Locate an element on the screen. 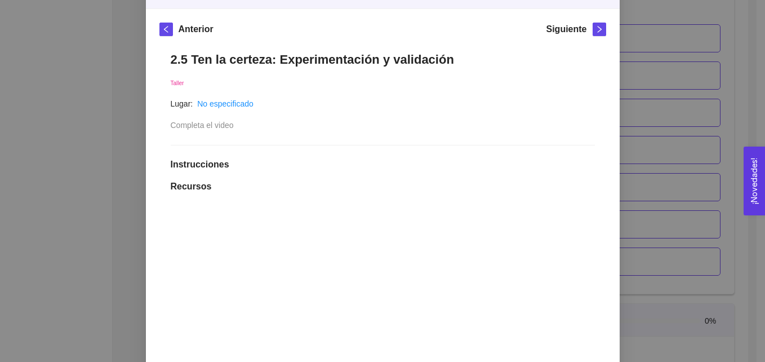  h1: Instrucciones is located at coordinates (382, 164).